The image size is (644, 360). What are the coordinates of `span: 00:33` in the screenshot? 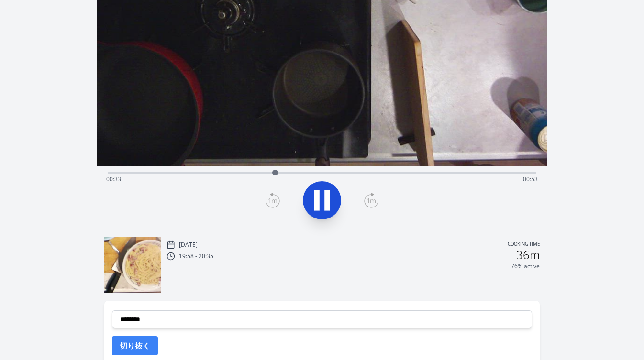 It's located at (113, 179).